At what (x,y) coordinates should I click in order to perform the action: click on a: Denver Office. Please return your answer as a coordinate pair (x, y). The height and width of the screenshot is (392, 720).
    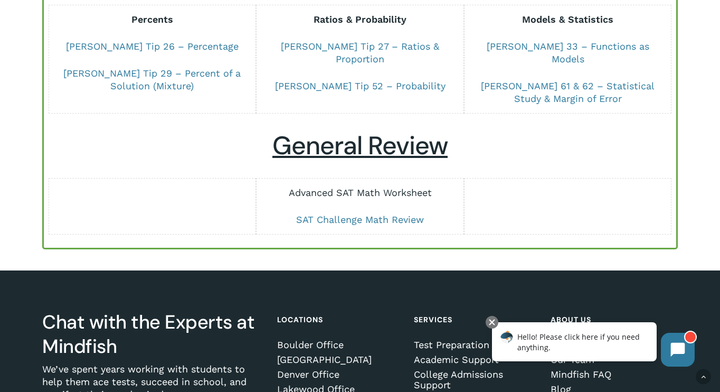
    Looking at the image, I should click on (339, 374).